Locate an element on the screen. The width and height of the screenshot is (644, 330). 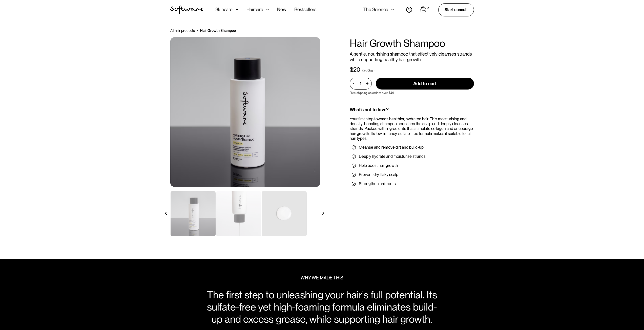
img: Software Logo is located at coordinates (187, 10).